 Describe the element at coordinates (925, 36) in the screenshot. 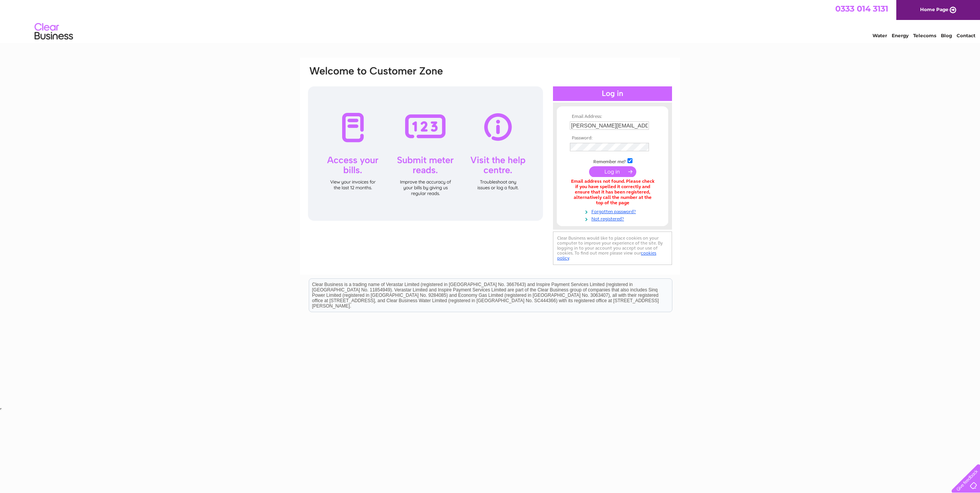

I see `a: Telecoms` at that location.